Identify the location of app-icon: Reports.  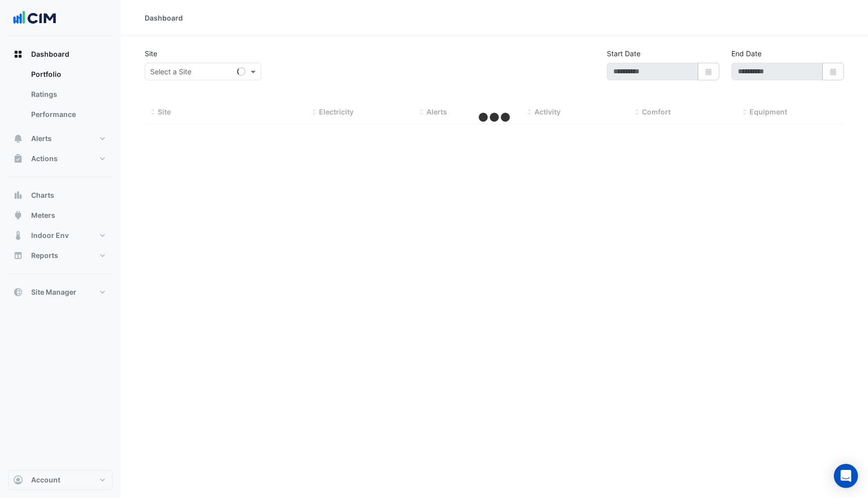
(18, 255).